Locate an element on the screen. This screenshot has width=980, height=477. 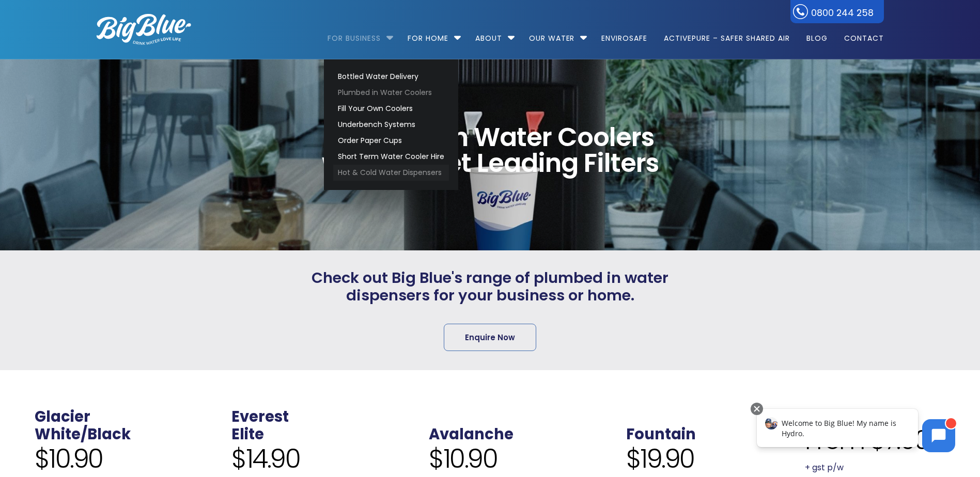
img: Avatar is located at coordinates (25, 23).